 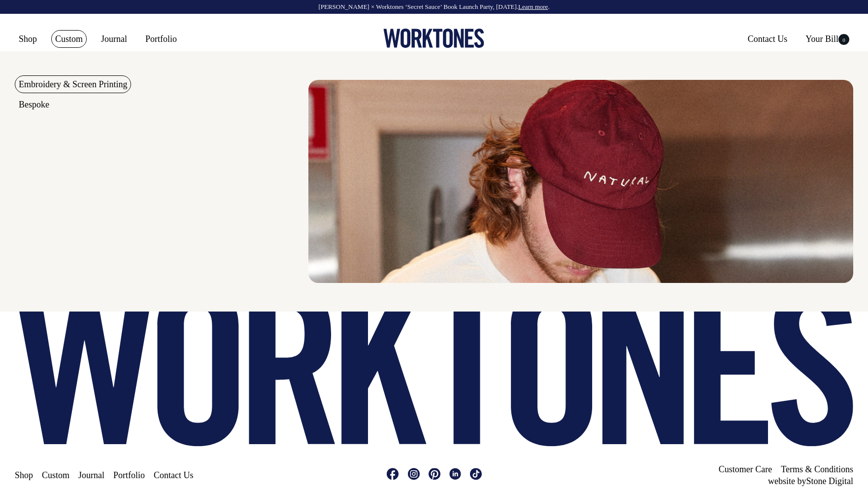 I want to click on a: Stone Digital, so click(x=830, y=481).